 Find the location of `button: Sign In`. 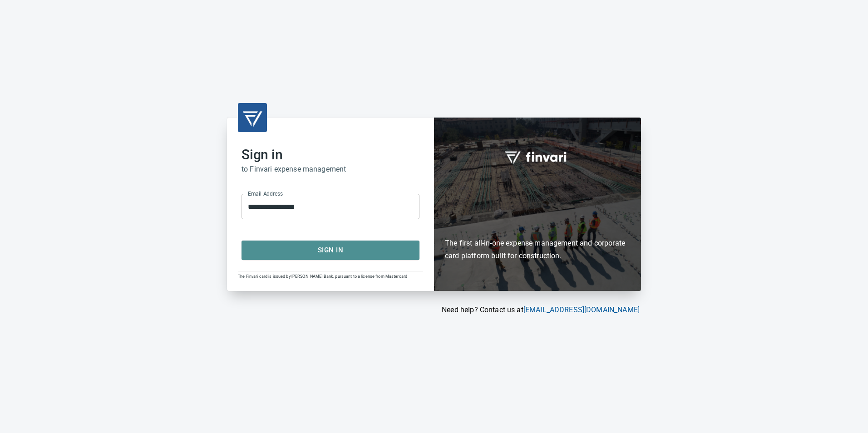

button: Sign In is located at coordinates (330, 250).